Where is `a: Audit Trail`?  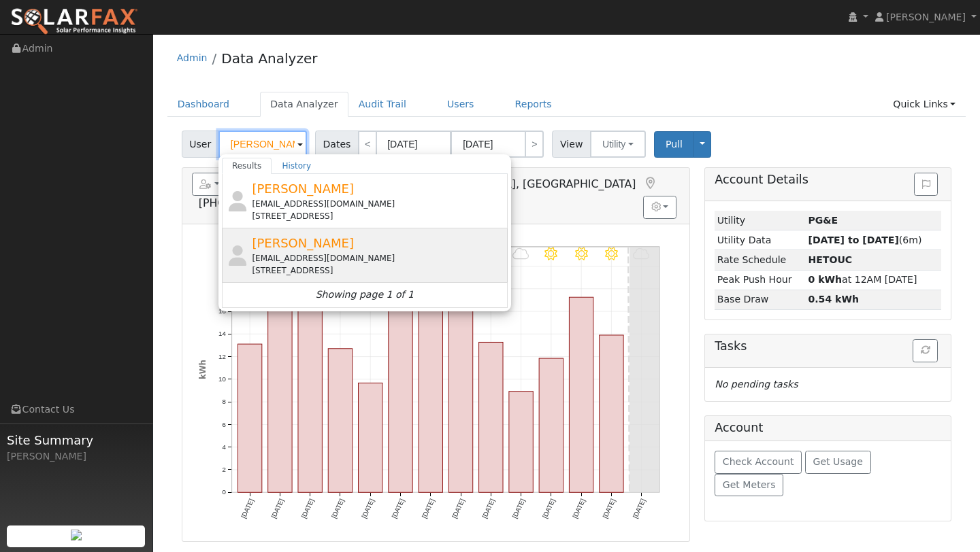 a: Audit Trail is located at coordinates (382, 104).